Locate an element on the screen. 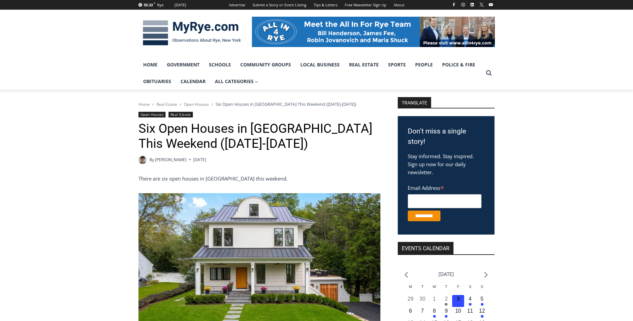 The width and height of the screenshot is (633, 321). button: 1 is located at coordinates (435, 301).